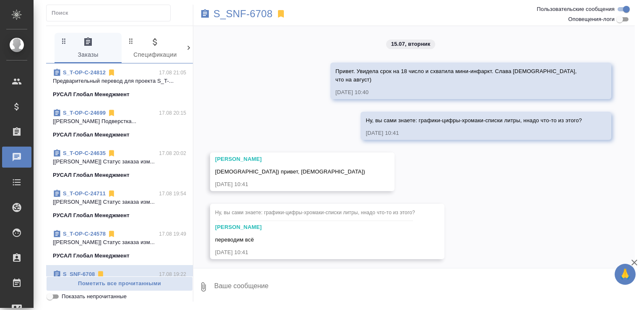 Image resolution: width=644 pixels, height=310 pixels. What do you see at coordinates (84, 113) in the screenshot?
I see `a: S_T-OP-C-24699` at bounding box center [84, 113].